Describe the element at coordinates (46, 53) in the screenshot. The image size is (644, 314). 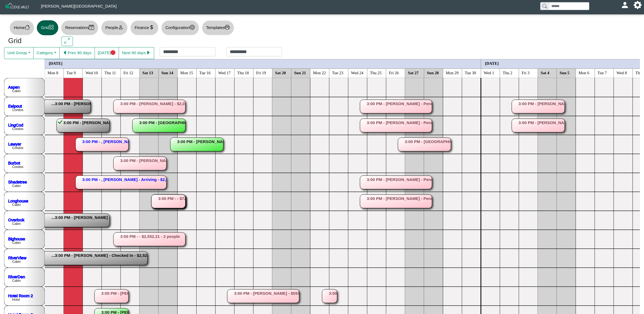
I see `button: Category` at that location.